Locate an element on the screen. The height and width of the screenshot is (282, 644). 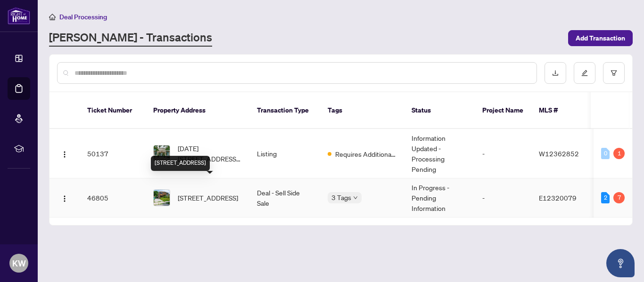
span: 3 Tags is located at coordinates (342, 197).